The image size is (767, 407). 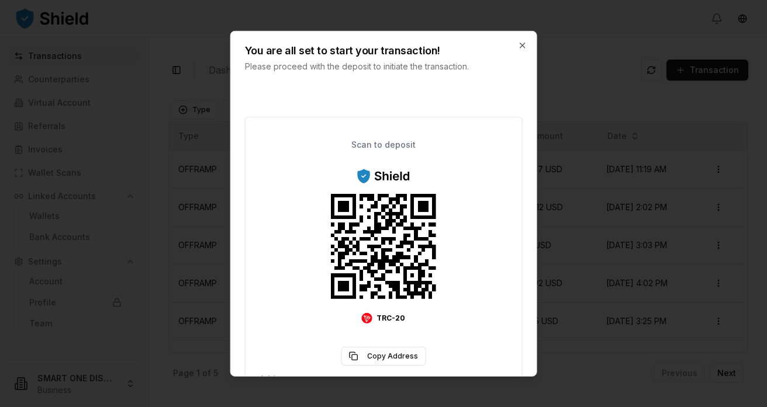 What do you see at coordinates (367, 318) in the screenshot?
I see `img: Tron Logo` at bounding box center [367, 318].